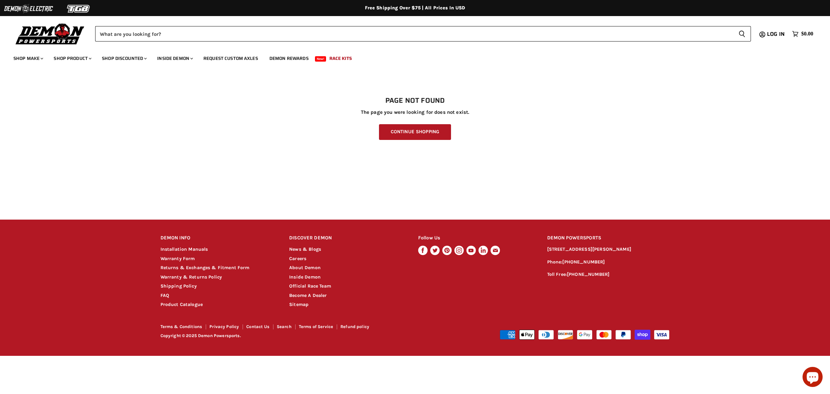 This screenshot has height=394, width=830. I want to click on a: Sitemap, so click(299, 304).